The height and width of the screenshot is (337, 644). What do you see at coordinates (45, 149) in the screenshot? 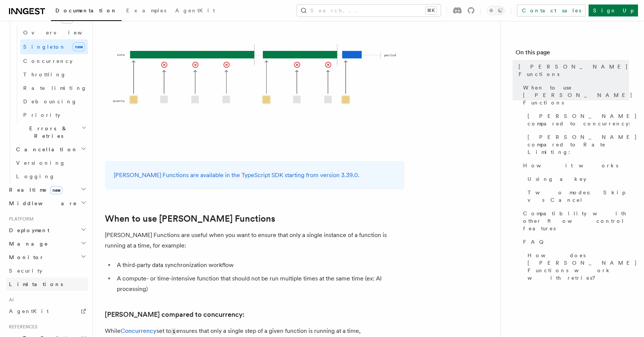
I see `span: Cancellation` at bounding box center [45, 149].